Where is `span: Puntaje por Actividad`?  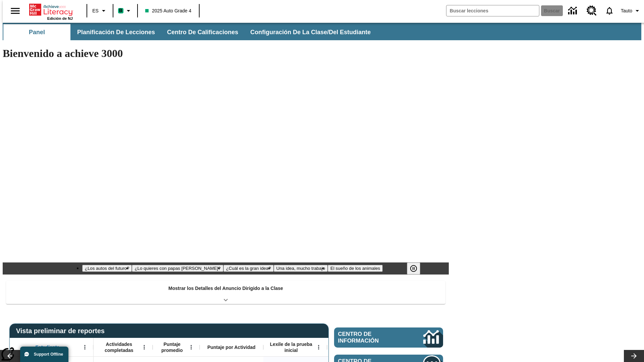 span: Puntaje por Actividad is located at coordinates (231, 347).